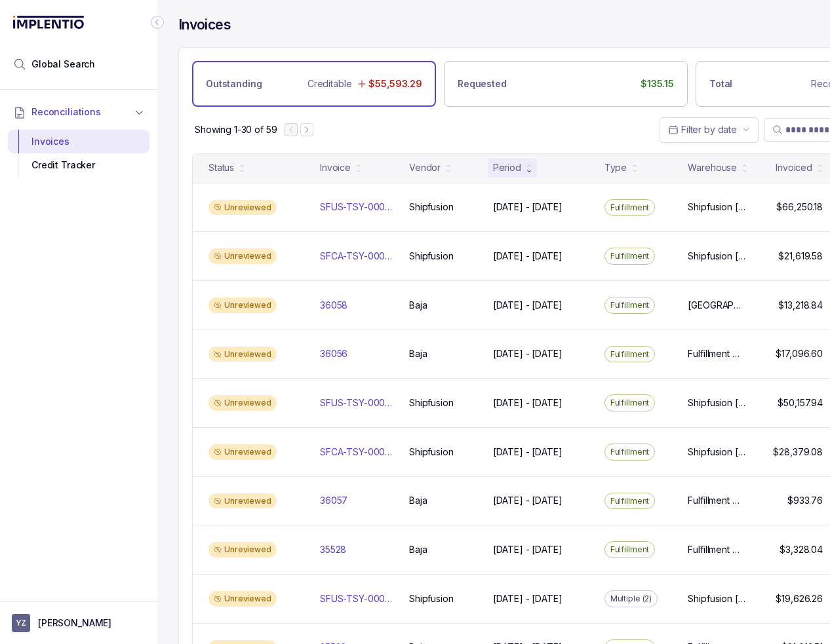 This screenshot has height=644, width=830. I want to click on p: $933.76, so click(805, 500).